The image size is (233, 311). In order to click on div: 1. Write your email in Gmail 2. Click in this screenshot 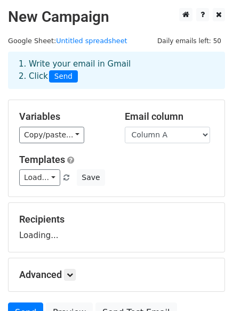, I will do `click(116, 70)`.